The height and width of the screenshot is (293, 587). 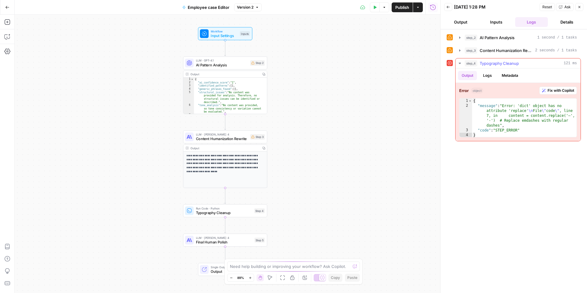 What do you see at coordinates (260, 240) in the screenshot?
I see `div: Step 5` at bounding box center [260, 240].